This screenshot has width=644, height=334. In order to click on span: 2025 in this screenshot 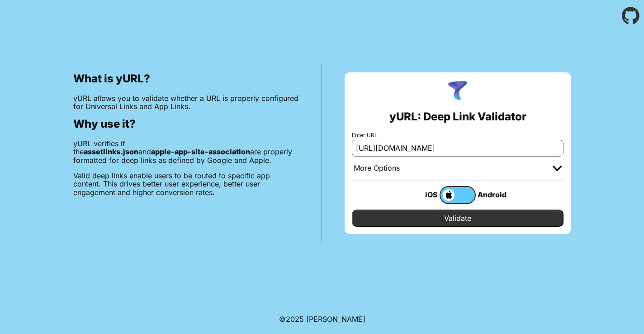, I will do `click(295, 319)`.